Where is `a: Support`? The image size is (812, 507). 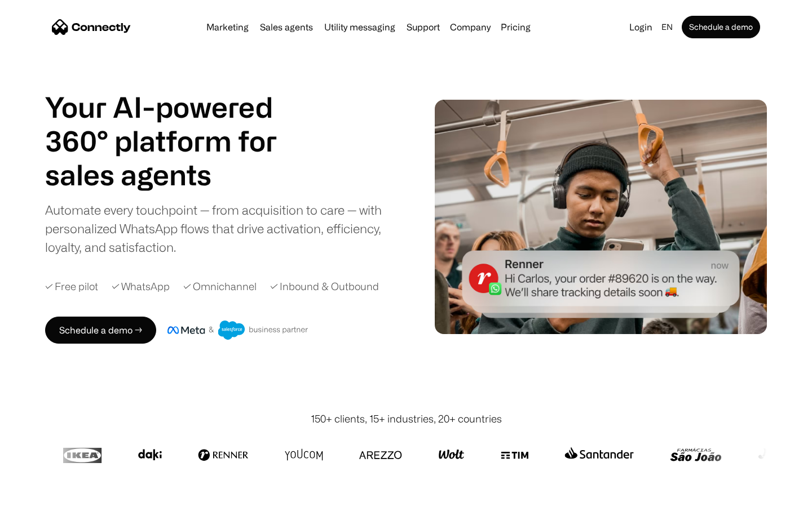
a: Support is located at coordinates (423, 27).